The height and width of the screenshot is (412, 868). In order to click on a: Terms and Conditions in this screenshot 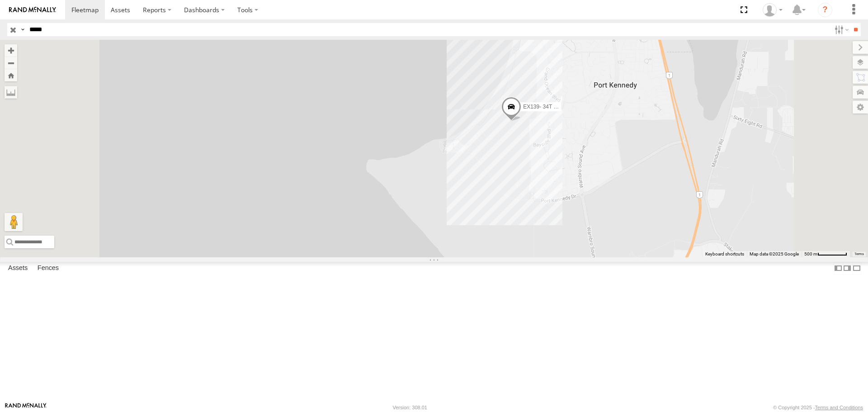, I will do `click(839, 407)`.